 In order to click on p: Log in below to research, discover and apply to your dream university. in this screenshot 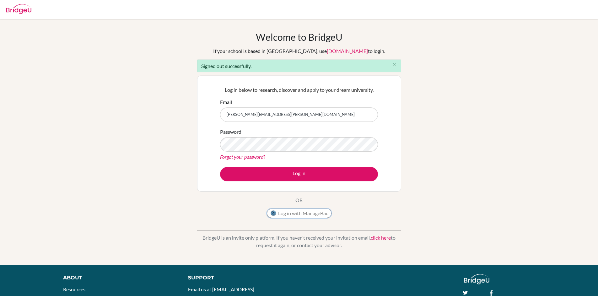, I will do `click(299, 90)`.